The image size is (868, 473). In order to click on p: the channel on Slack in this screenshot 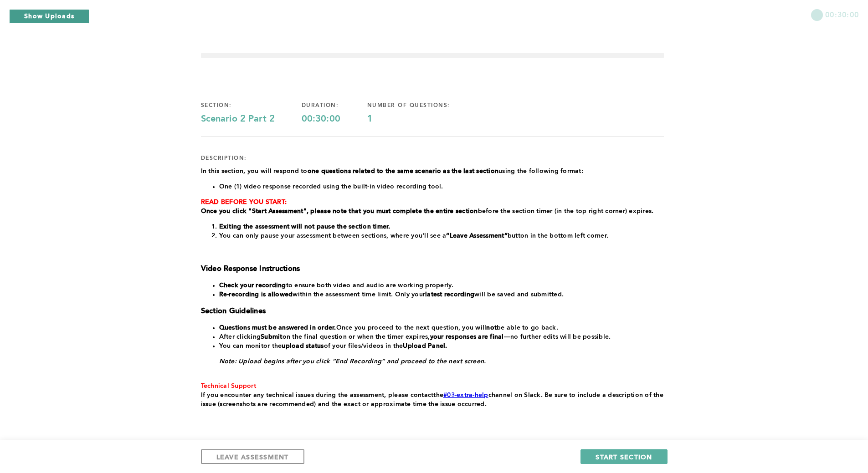, I will do `click(433, 400)`.